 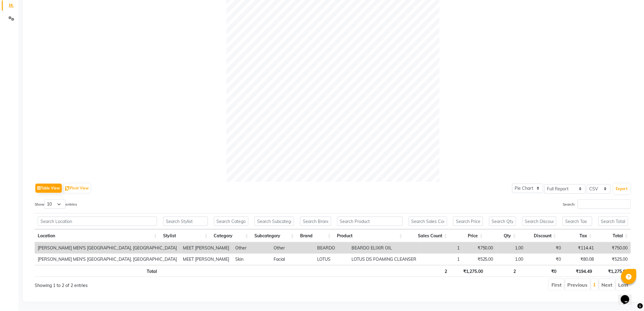 What do you see at coordinates (369, 221) in the screenshot?
I see `input: Search Product` at bounding box center [369, 221].